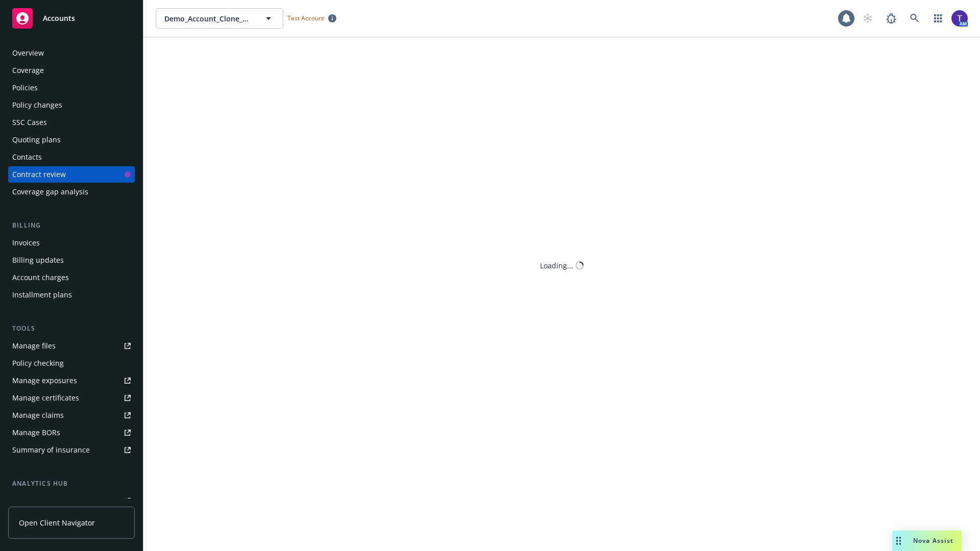 The image size is (980, 551). Describe the element at coordinates (72, 192) in the screenshot. I see `a: Coverage gap analysis` at that location.